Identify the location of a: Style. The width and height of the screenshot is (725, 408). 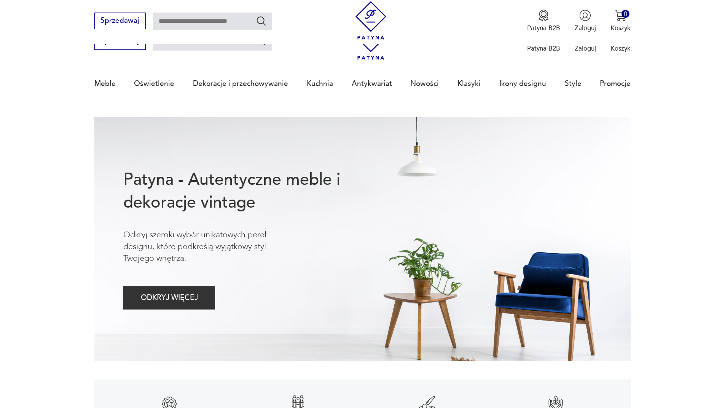
(573, 84).